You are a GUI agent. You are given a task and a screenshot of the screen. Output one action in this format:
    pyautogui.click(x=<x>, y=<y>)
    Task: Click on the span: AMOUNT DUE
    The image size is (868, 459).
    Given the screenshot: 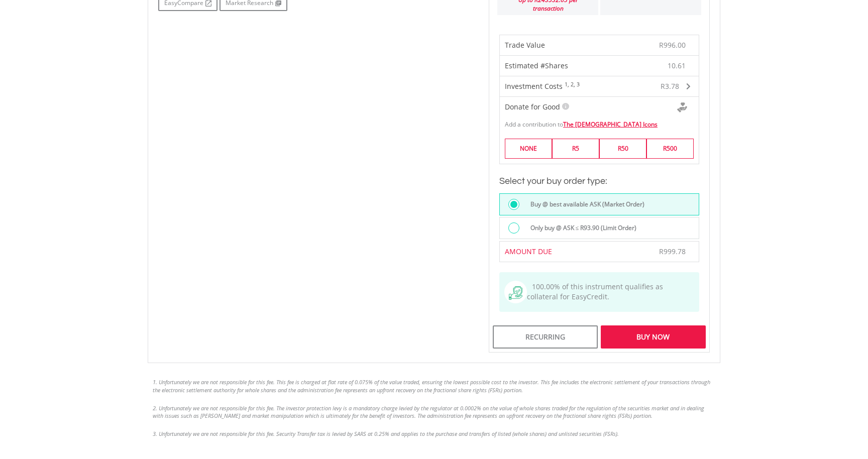 What is the action you would take?
    pyautogui.click(x=528, y=251)
    